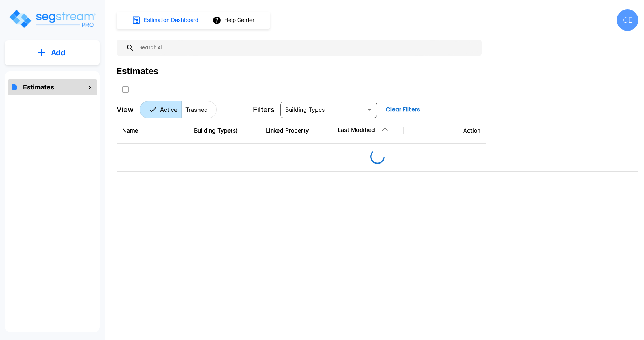  What do you see at coordinates (264, 109) in the screenshot?
I see `p: Filters` at bounding box center [264, 109].